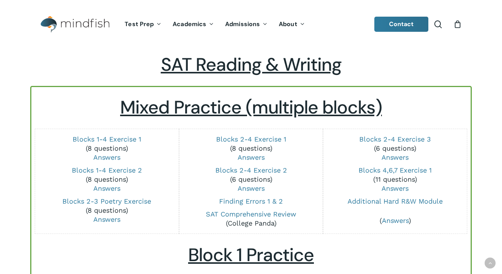 The image size is (502, 274). What do you see at coordinates (288, 24) in the screenshot?
I see `span: About` at bounding box center [288, 24].